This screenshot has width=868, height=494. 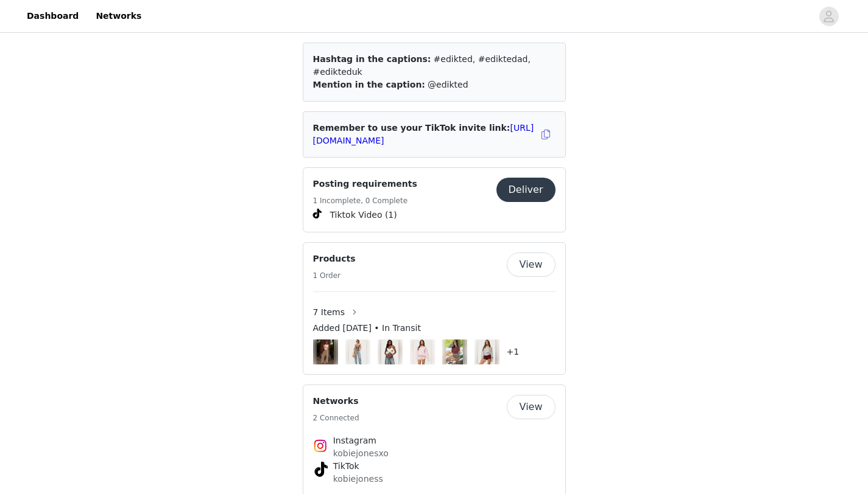 I want to click on p: kobiejonesxo, so click(x=434, y=453).